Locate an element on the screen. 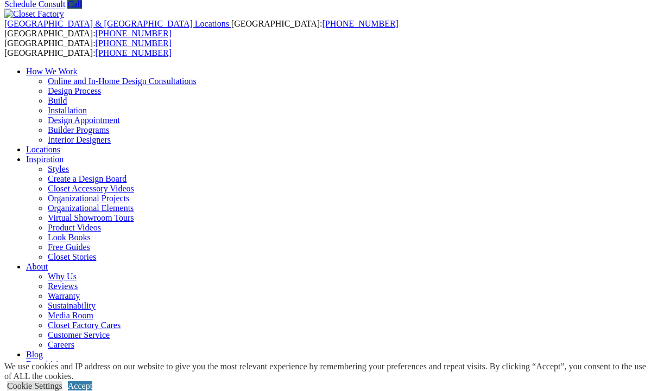 This screenshot has width=651, height=391. img: Closet Factory is located at coordinates (34, 14).